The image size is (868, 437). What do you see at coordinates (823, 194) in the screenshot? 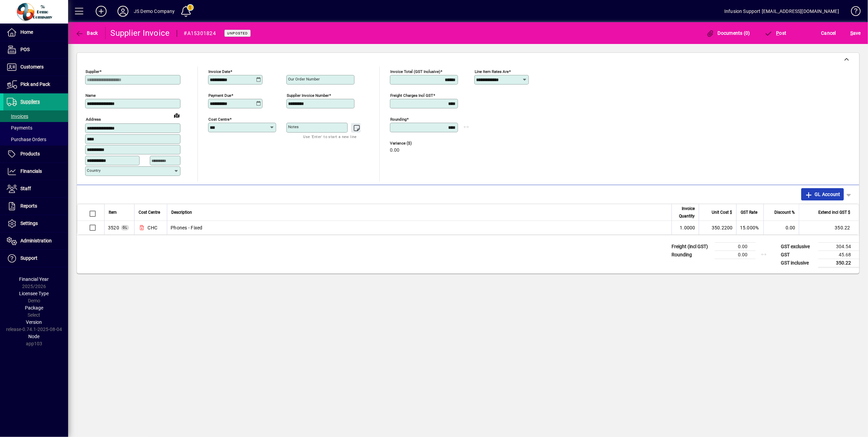
I see `button: GL Account` at bounding box center [823, 194].